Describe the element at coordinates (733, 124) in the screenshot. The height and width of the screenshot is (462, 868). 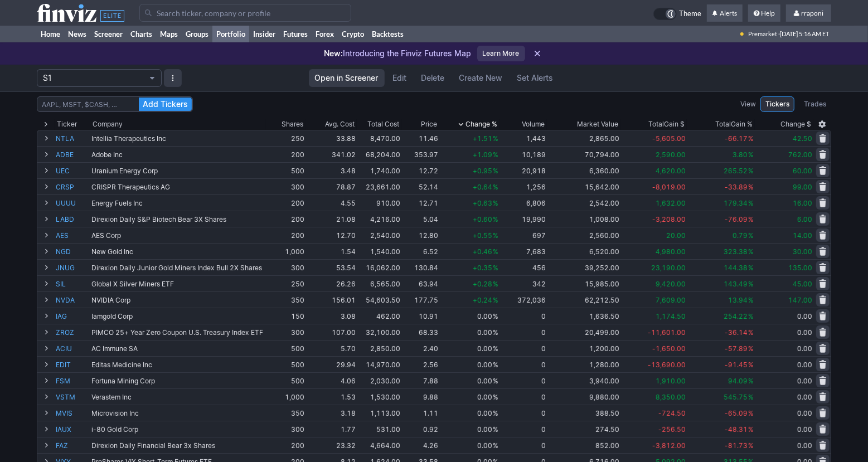
I see `div: Gain %` at that location.